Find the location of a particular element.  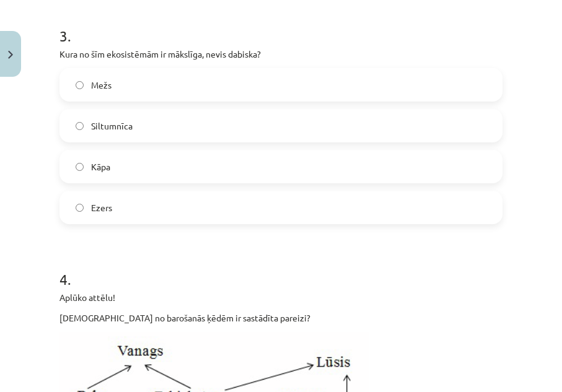

p: Kura no šīm ekosistēmām ir mākslīga, nevis dabiska? is located at coordinates (281, 54).